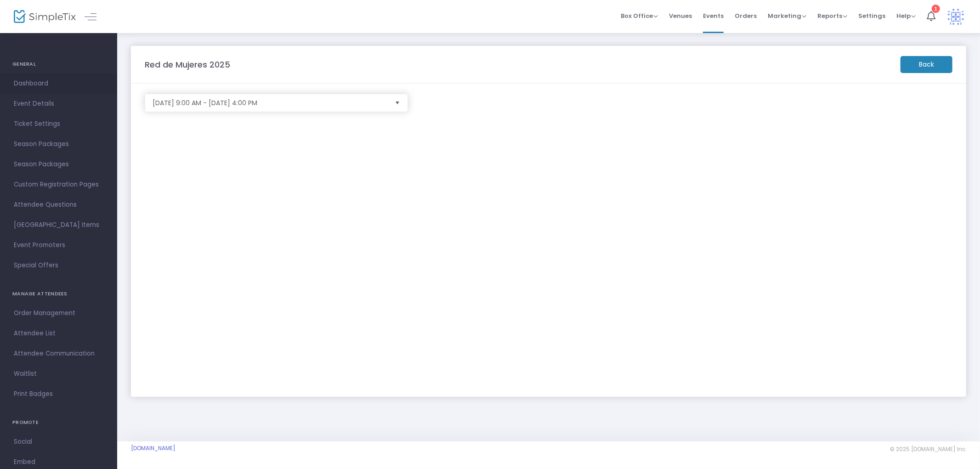 The image size is (980, 469). What do you see at coordinates (787, 15) in the screenshot?
I see `span: Marketing` at bounding box center [787, 15].